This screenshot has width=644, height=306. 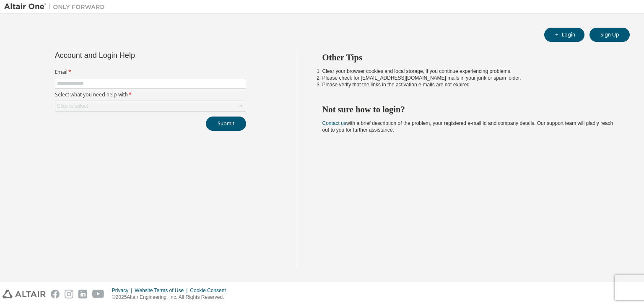 What do you see at coordinates (610, 35) in the screenshot?
I see `button: Sign Up` at bounding box center [610, 35].